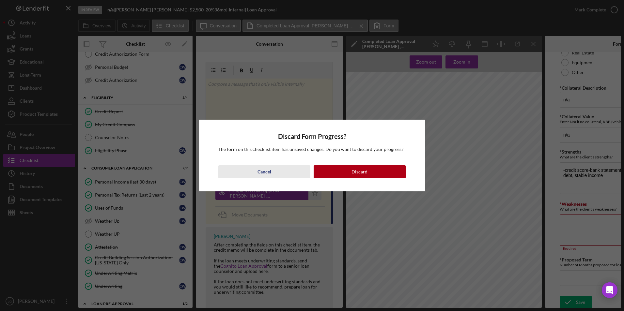 The height and width of the screenshot is (311, 624). I want to click on button: Discard, so click(360, 172).